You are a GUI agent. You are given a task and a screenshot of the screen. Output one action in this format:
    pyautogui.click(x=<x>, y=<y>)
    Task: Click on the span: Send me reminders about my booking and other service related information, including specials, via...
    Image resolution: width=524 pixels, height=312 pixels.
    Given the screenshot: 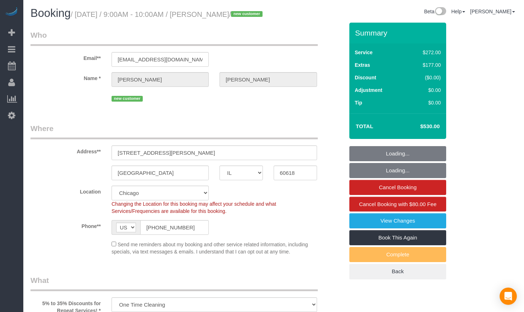 What is the action you would take?
    pyautogui.click(x=210, y=248)
    